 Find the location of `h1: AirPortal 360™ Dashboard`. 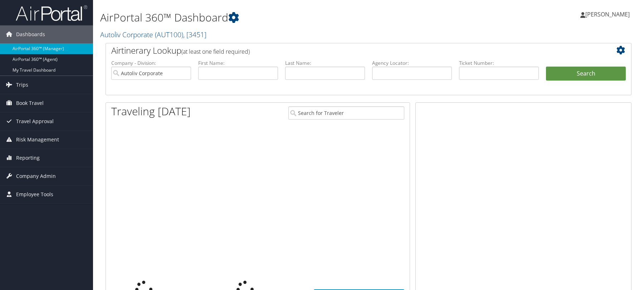

h1: AirPortal 360™ Dashboard is located at coordinates (279, 17).